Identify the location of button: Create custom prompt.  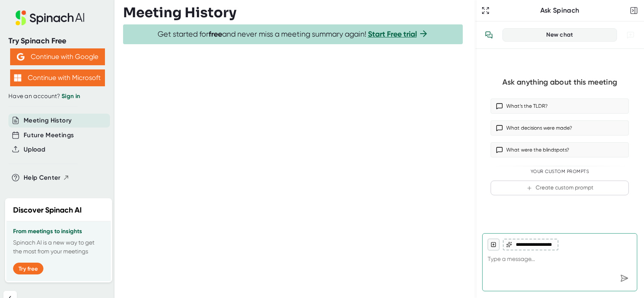
(560, 188).